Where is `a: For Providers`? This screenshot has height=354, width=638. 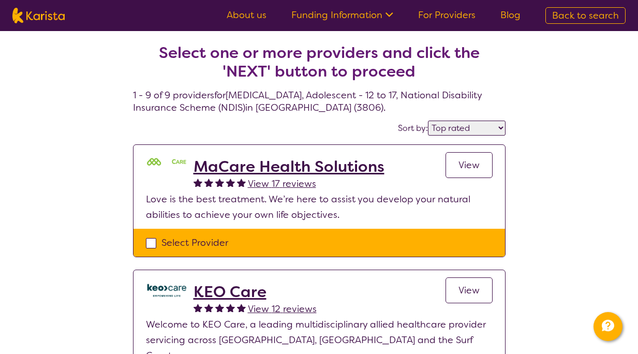 a: For Providers is located at coordinates (447, 15).